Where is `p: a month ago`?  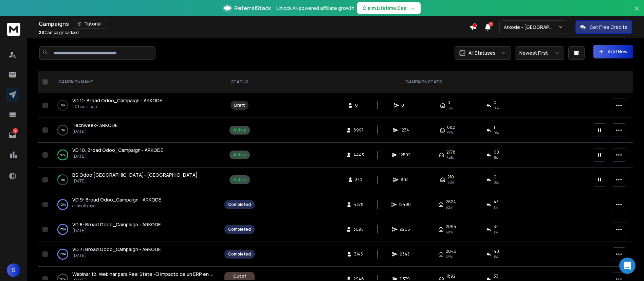 p: a month ago is located at coordinates (117, 206).